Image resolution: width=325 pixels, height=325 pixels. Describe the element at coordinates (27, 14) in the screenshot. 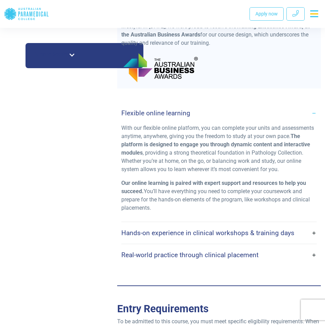

I see `a: Australian Paramedical College` at that location.